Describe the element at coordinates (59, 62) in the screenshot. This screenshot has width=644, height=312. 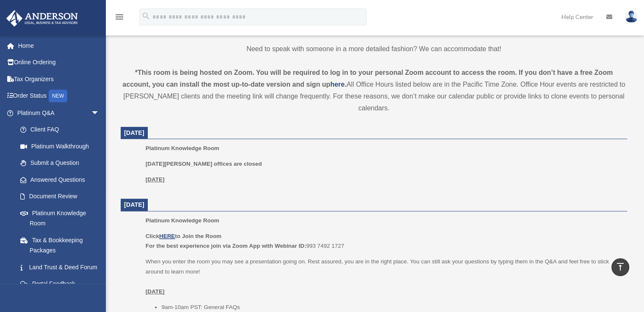
I see `a: Online Ordering` at that location.